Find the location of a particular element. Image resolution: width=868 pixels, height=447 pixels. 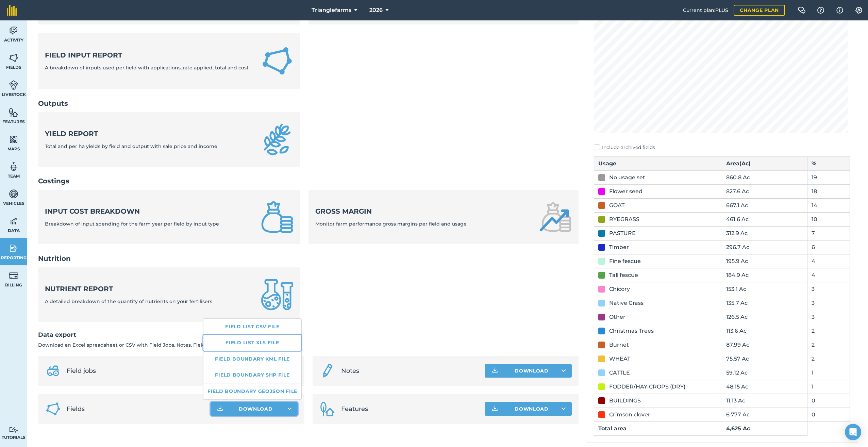

img: svg+xml;base64,PHN2ZyB4bWxucz0iaHR0cDovL3d3dy53My5vcmcvMjAwMC9zdmciIHdpZHRoPSIxNyIgaGVpZ2h0PSIxNy... is located at coordinates (839, 10).